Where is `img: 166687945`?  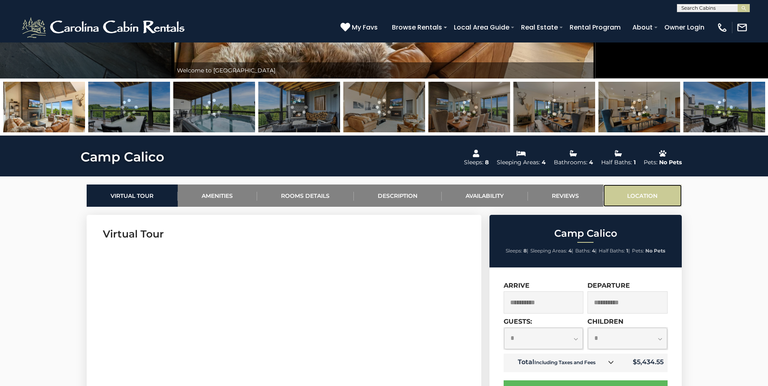 img: 166687945 is located at coordinates (384, 107).